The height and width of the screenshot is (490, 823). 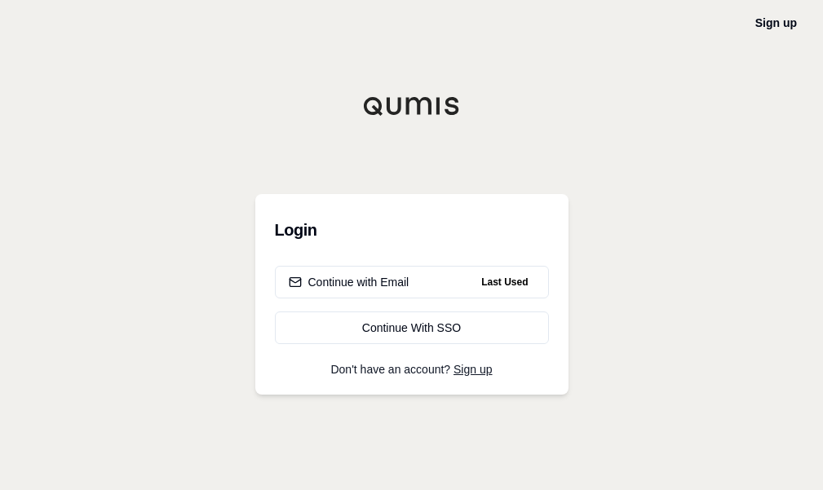 I want to click on span: Last Used, so click(x=504, y=282).